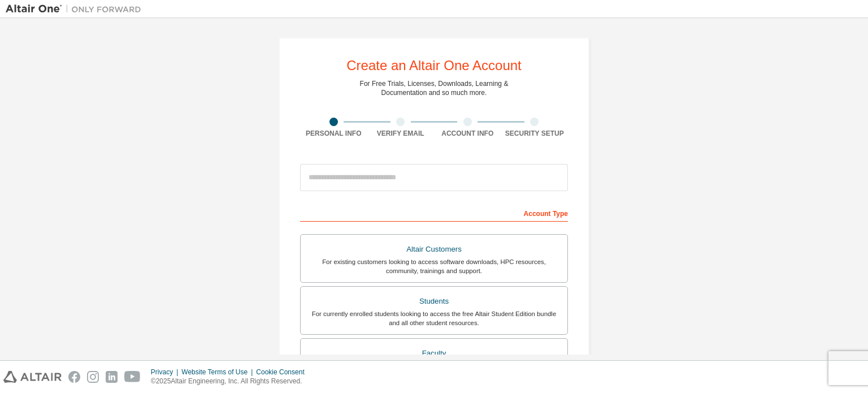 The image size is (868, 393). What do you see at coordinates (434, 318) in the screenshot?
I see `div: For currently enrolled students looking to access the free Altair Student Edition bundle and all ...` at bounding box center [434, 318].